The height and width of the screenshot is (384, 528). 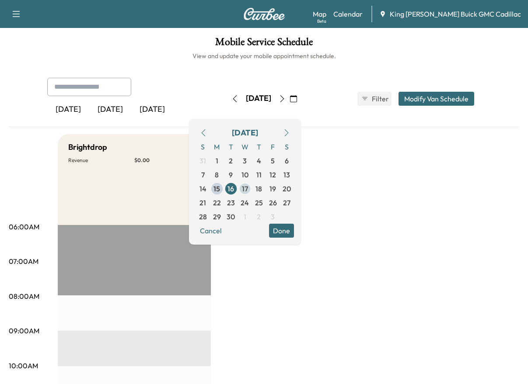 What do you see at coordinates (245, 147) in the screenshot?
I see `span: W` at bounding box center [245, 147].